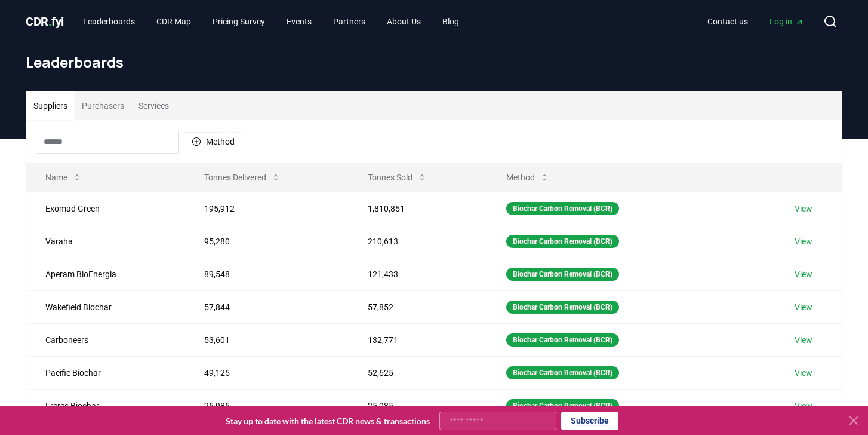 This screenshot has width=868, height=435. What do you see at coordinates (418, 306) in the screenshot?
I see `td: 57,852` at bounding box center [418, 306].